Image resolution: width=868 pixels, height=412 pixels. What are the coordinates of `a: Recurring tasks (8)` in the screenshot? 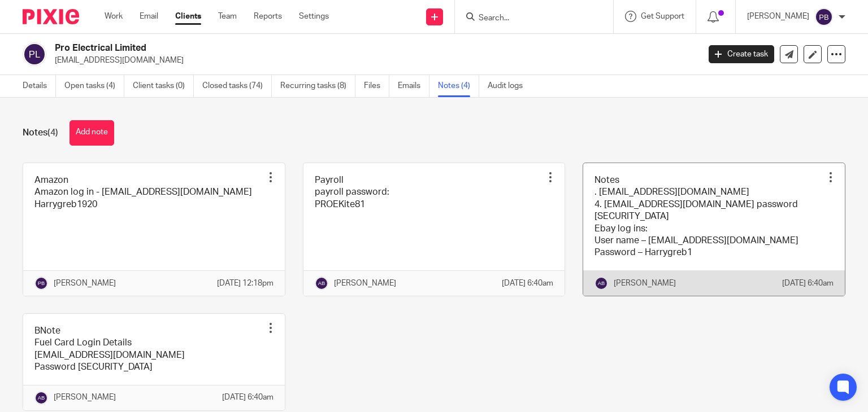 It's located at (318, 86).